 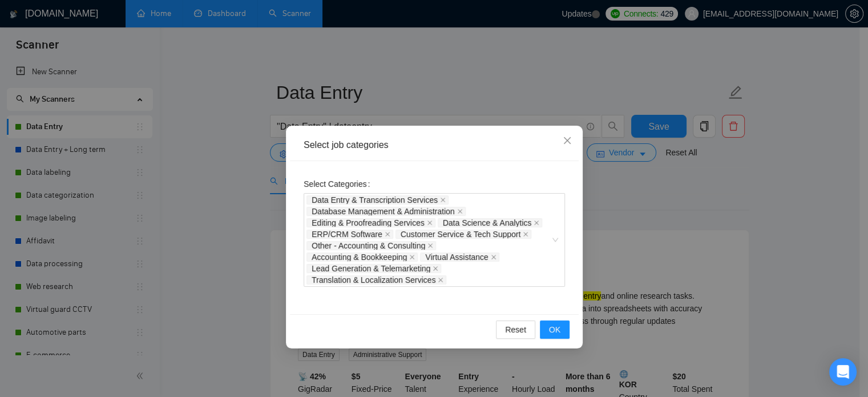 I want to click on button: Close, so click(x=567, y=141).